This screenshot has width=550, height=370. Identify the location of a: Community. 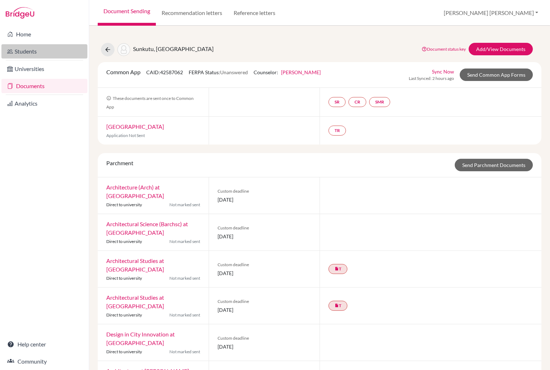
(44, 362).